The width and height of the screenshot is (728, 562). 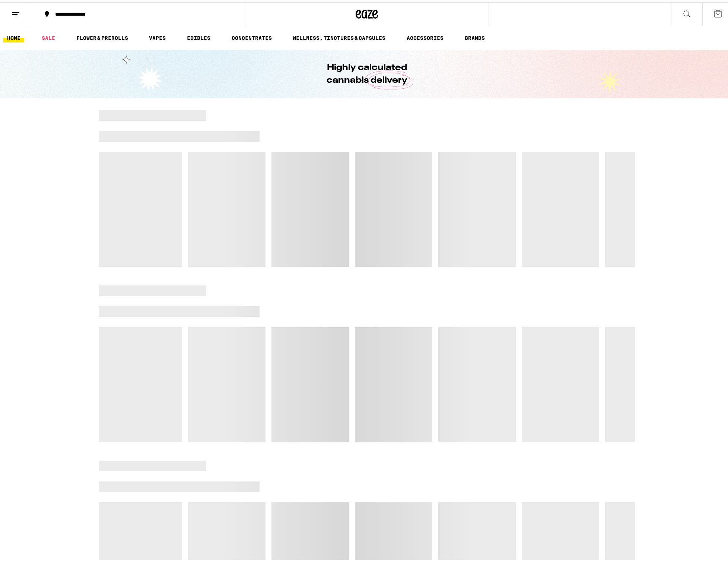 I want to click on a: ACCESSORIES, so click(x=425, y=36).